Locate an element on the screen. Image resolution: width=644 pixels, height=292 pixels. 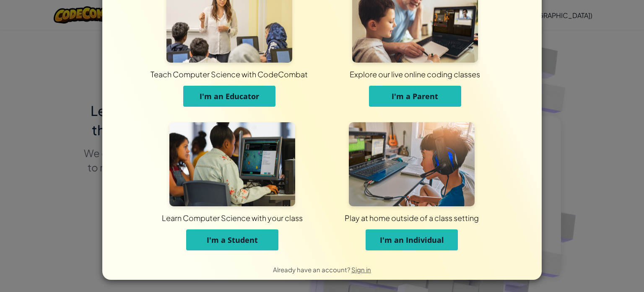
a: Sign in is located at coordinates (361, 269).